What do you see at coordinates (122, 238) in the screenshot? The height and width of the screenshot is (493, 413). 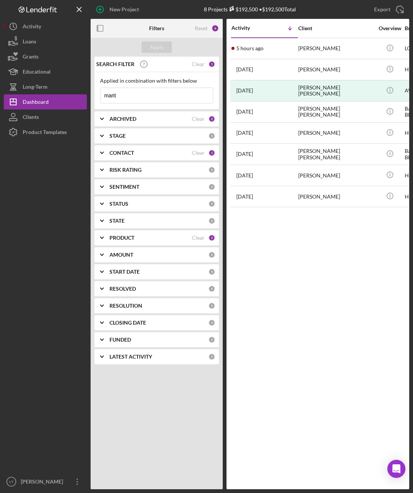 I see `b: PRODUCT` at bounding box center [122, 238].